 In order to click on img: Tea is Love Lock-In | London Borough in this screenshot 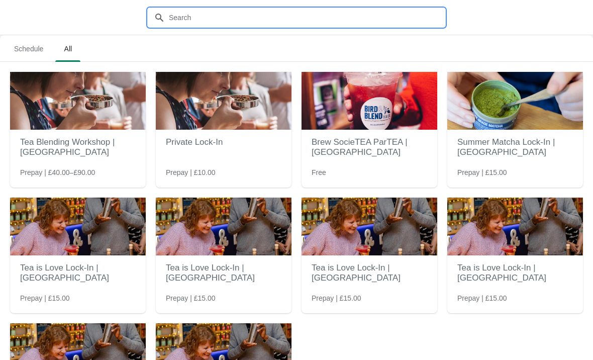, I will do `click(224, 226)`.